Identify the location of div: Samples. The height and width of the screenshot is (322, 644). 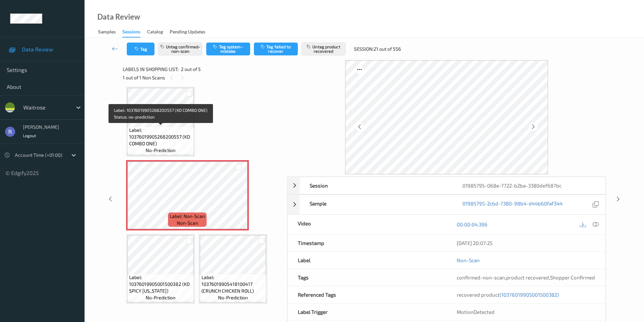
(107, 33).